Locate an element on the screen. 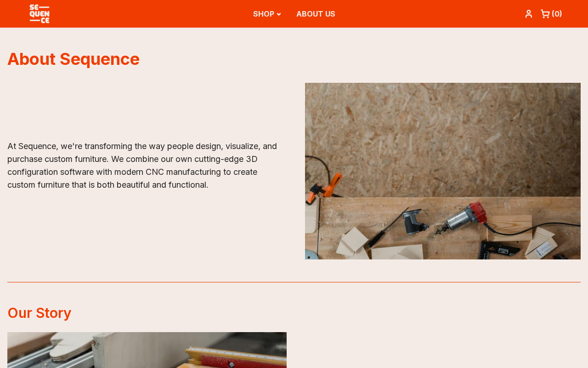 The image size is (588, 368). p: At Sequence, we're transforming the way people design, visualize, and purchase custom furniture. ... is located at coordinates (145, 166).